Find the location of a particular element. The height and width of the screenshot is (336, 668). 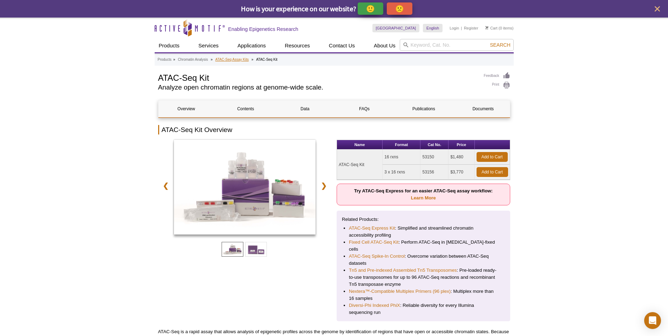

button: close is located at coordinates (657, 9).